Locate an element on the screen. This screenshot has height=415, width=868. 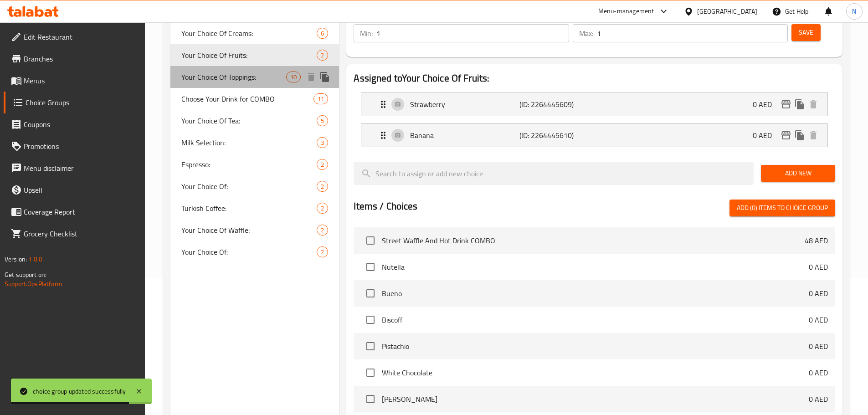
div: Menu-management is located at coordinates (626, 12).